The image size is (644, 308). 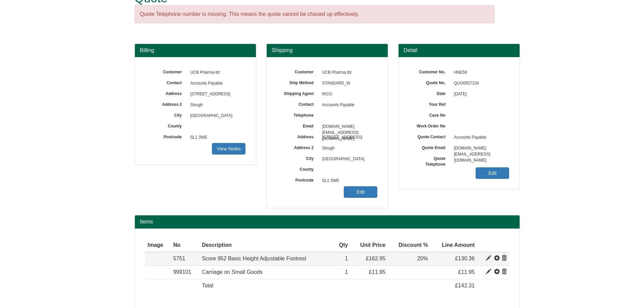 What do you see at coordinates (454, 245) in the screenshot?
I see `th: Line Amount` at bounding box center [454, 245].